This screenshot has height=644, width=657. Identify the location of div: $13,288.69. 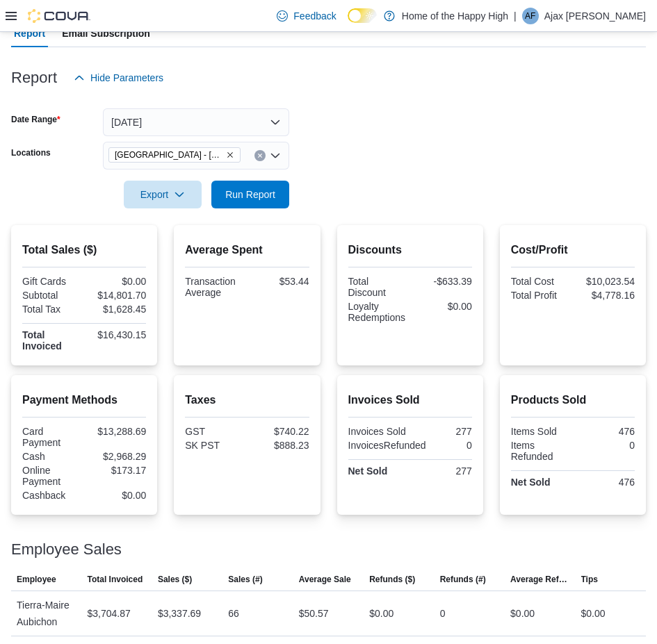
(116, 432).